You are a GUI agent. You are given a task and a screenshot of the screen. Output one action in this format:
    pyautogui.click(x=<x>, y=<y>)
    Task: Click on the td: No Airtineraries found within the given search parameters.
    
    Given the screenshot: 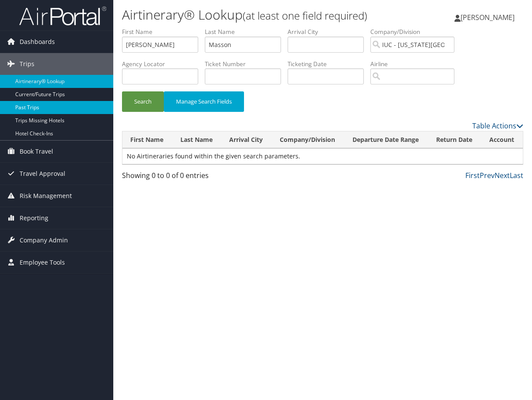 What is the action you would take?
    pyautogui.click(x=323, y=156)
    